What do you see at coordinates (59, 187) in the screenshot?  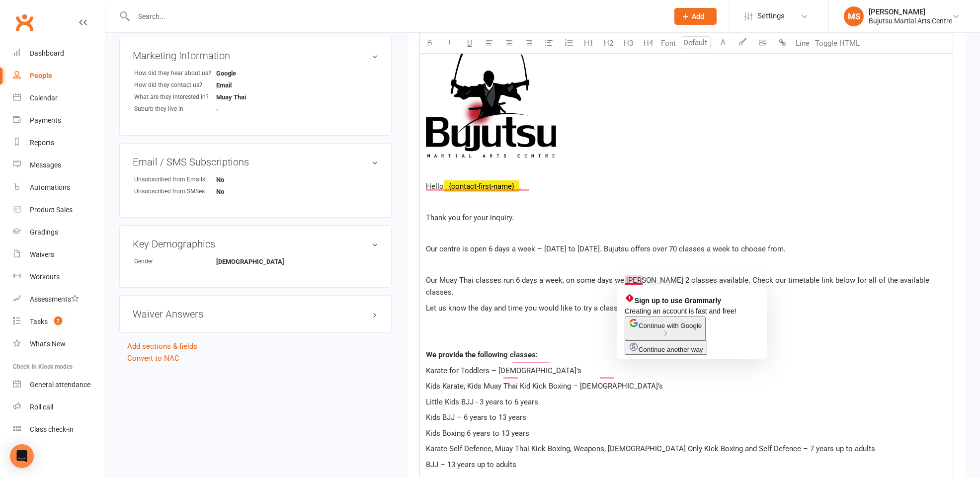 I see `a: Automations` at bounding box center [59, 187].